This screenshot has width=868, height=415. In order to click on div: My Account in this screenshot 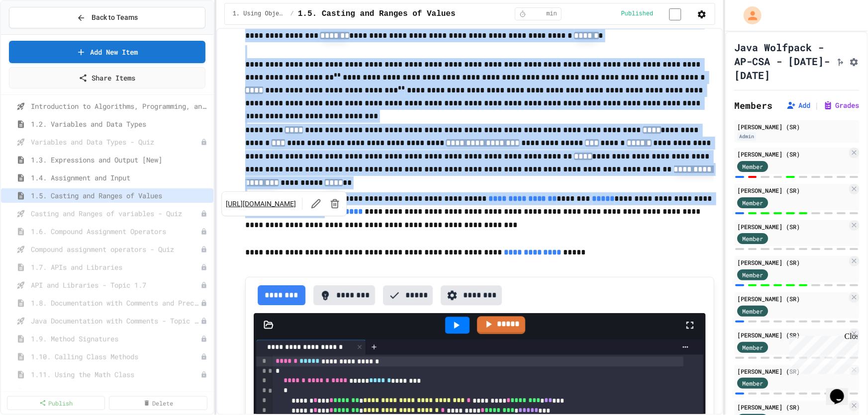, I will do `click(749, 16)`.